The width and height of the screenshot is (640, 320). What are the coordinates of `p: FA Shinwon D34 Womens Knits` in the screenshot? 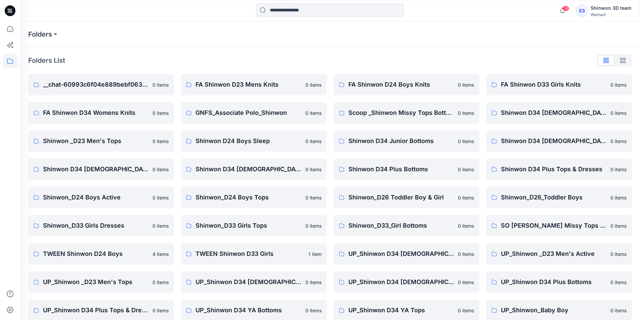 It's located at (96, 113).